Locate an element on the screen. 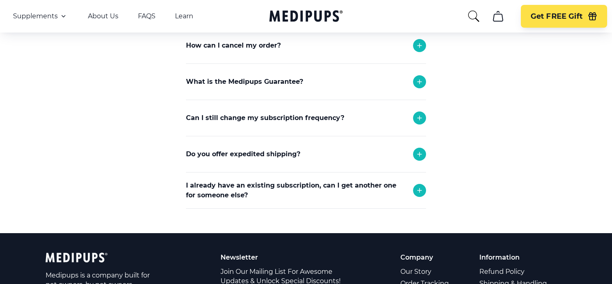  p: Newsletter is located at coordinates (282, 257).